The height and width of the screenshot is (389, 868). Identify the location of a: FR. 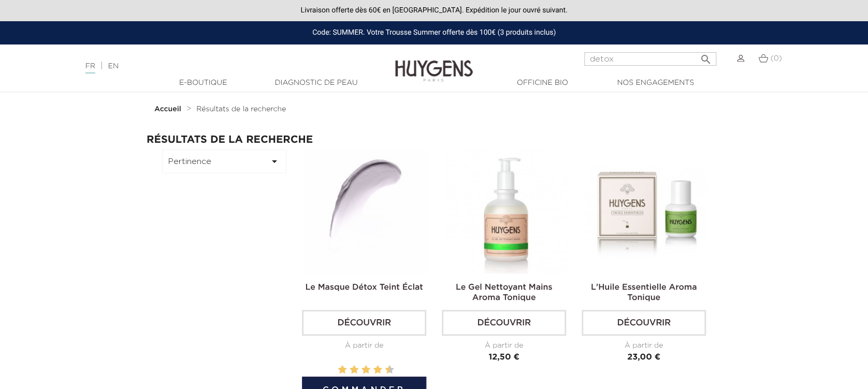
(90, 68).